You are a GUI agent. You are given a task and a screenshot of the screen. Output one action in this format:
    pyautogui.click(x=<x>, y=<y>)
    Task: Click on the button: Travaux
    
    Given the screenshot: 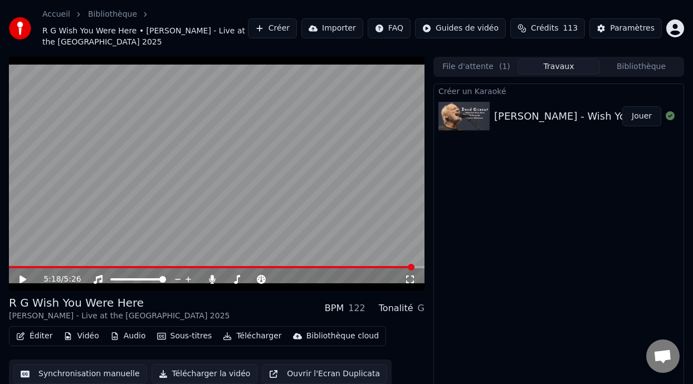 What is the action you would take?
    pyautogui.click(x=559, y=66)
    